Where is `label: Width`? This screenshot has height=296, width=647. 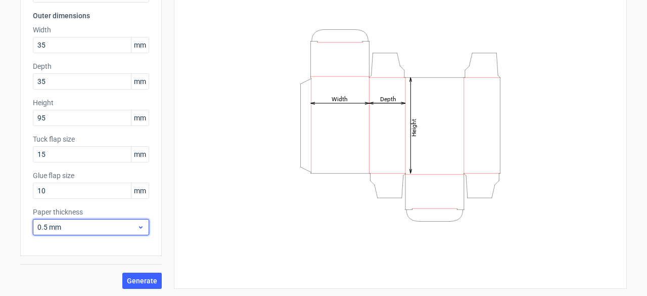 label: Width is located at coordinates (91, 30).